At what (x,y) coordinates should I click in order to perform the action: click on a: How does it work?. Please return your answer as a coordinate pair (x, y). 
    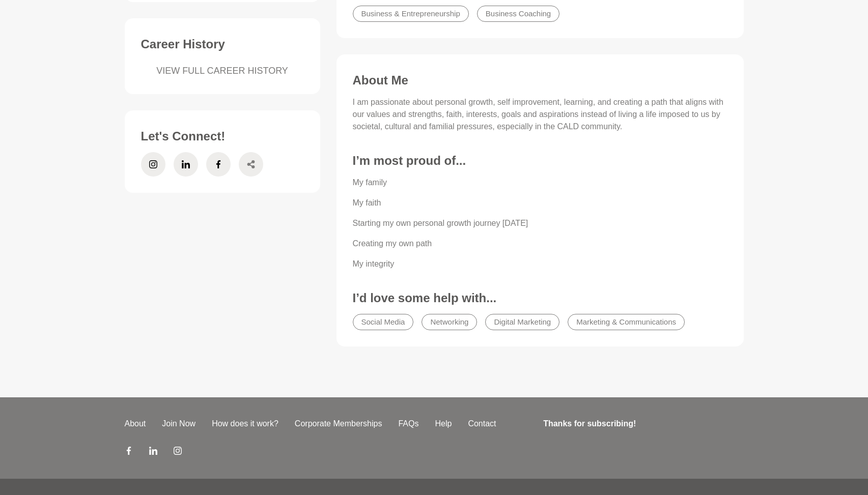
    Looking at the image, I should click on (245, 424).